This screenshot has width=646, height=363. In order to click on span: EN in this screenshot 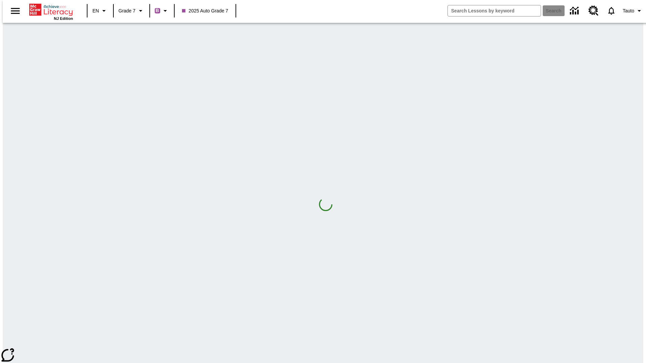, I will do `click(96, 11)`.